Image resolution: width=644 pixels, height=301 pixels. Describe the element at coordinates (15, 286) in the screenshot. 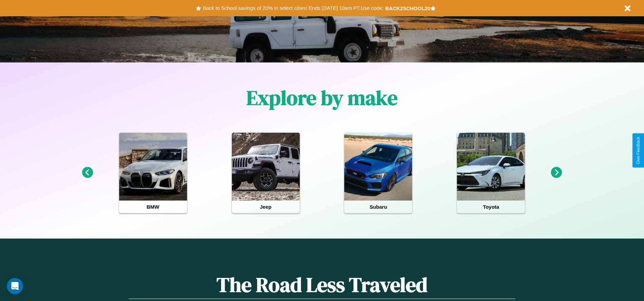

I see `div: Open Intercom Messenger` at that location.